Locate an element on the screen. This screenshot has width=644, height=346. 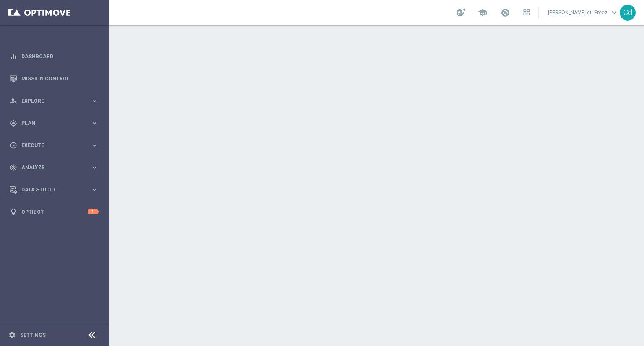
i: person_search is located at coordinates (14, 101).